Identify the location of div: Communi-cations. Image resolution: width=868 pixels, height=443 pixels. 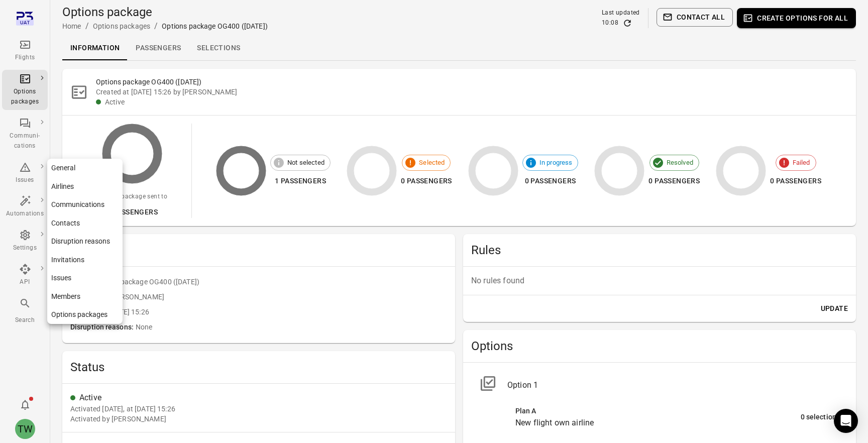
(25, 141).